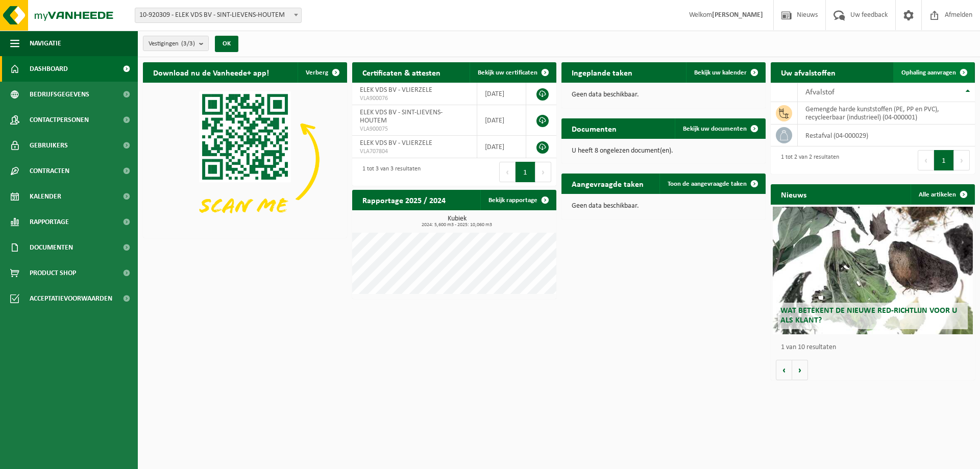 Image resolution: width=980 pixels, height=469 pixels. What do you see at coordinates (227, 44) in the screenshot?
I see `button: OK` at bounding box center [227, 44].